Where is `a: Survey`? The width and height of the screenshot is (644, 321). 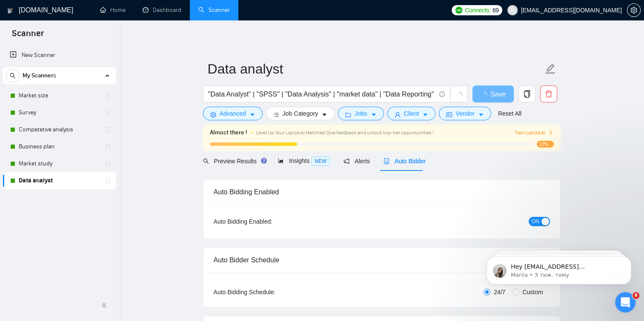
a: Survey is located at coordinates (59, 113).